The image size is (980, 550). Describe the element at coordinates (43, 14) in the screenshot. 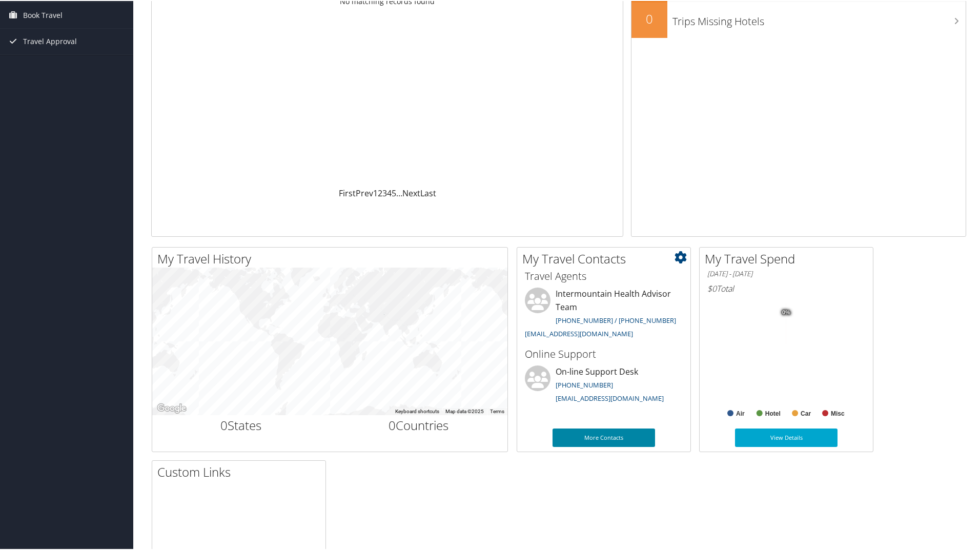

I see `span: Book Travel` at that location.